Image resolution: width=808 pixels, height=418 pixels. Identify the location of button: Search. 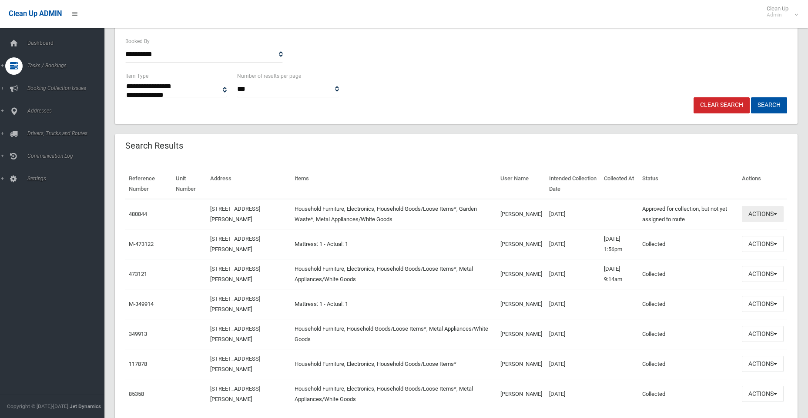
(768, 105).